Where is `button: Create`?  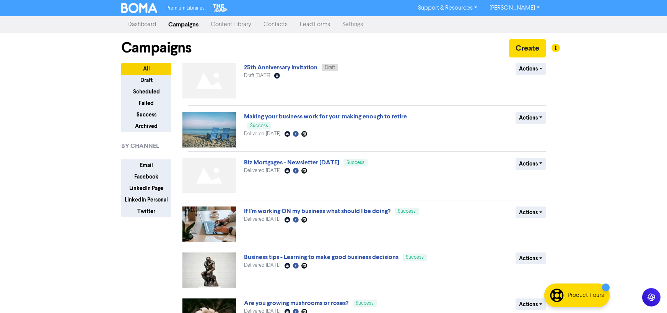 button: Create is located at coordinates (527, 48).